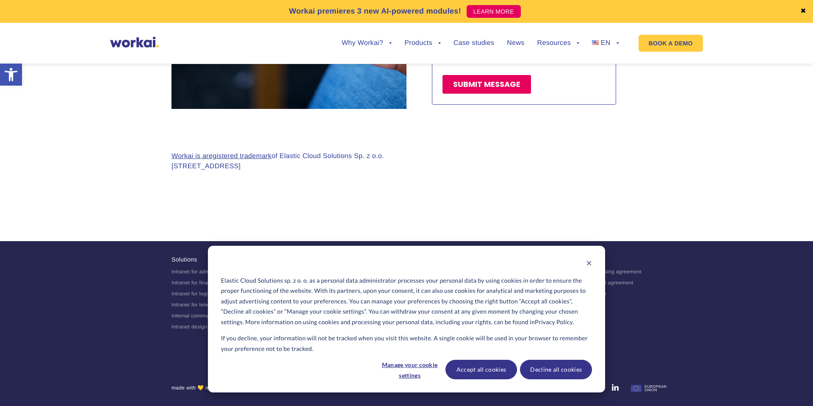 The height and width of the screenshot is (406, 813). What do you see at coordinates (737, 346) in the screenshot?
I see `div: Widżet czatu` at bounding box center [737, 346].